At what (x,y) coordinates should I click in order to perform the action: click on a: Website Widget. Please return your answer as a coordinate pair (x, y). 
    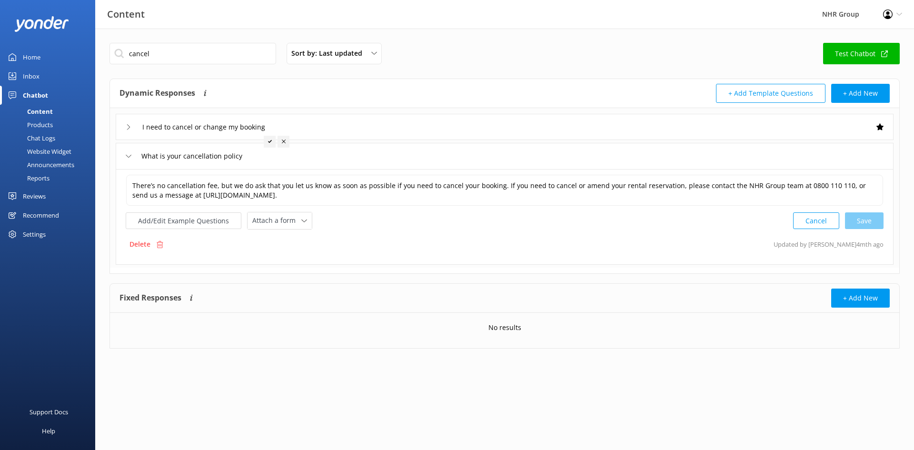
    Looking at the image, I should click on (50, 151).